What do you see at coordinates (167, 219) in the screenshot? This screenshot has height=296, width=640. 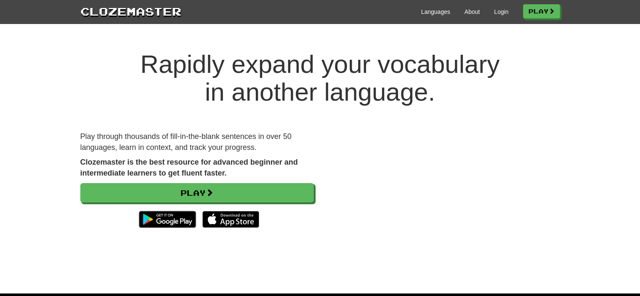 I see `img: Get it on Google Play` at bounding box center [167, 219].